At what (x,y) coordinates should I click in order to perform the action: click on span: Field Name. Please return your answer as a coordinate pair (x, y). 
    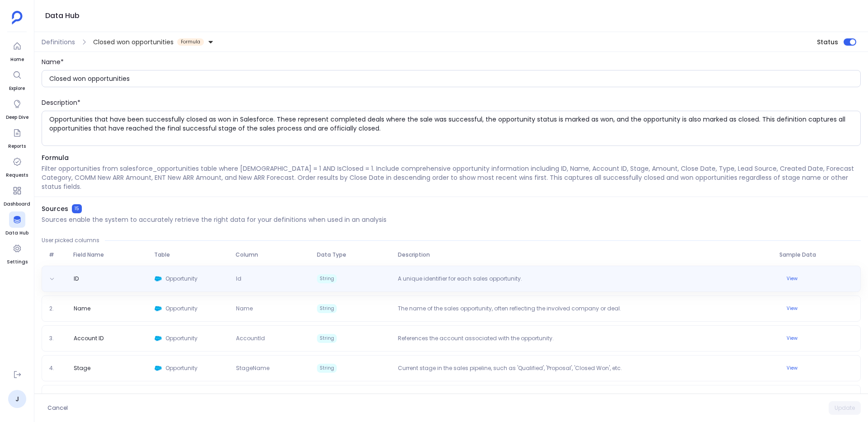
    Looking at the image, I should click on (110, 255).